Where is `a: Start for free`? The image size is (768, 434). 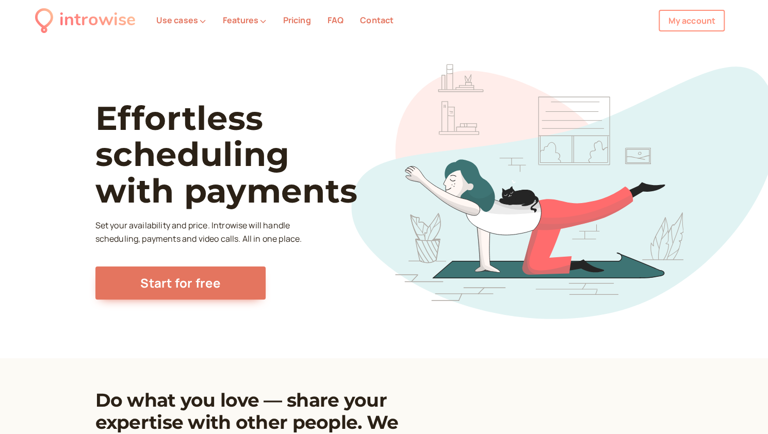 a: Start for free is located at coordinates (181, 283).